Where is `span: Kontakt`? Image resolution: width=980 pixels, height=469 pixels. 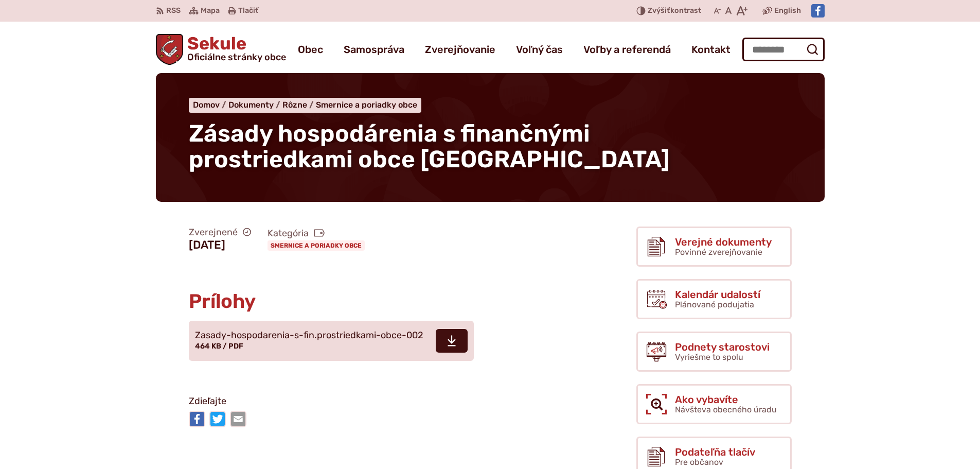 span: Kontakt is located at coordinates (711, 50).